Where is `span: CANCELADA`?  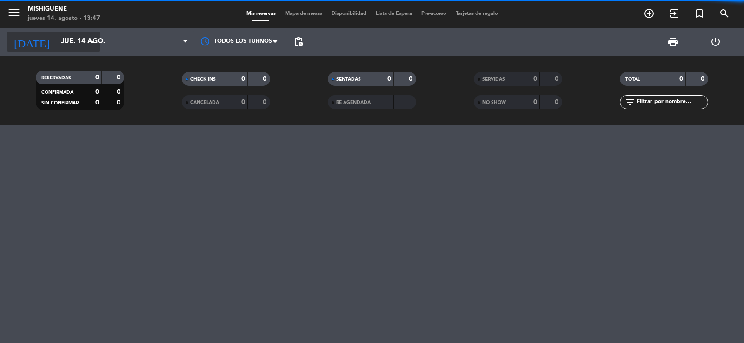
span: CANCELADA is located at coordinates (204, 103).